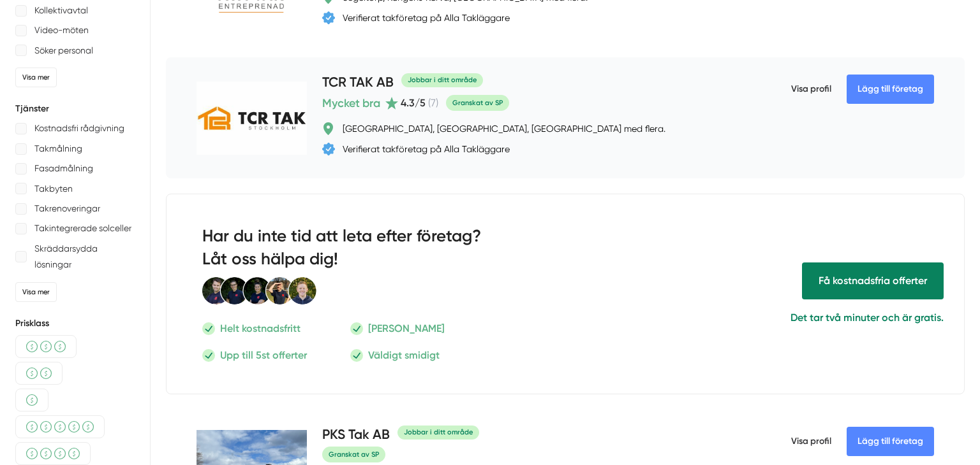 The height and width of the screenshot is (465, 980). Describe the element at coordinates (61, 30) in the screenshot. I see `p: Video-möten` at that location.